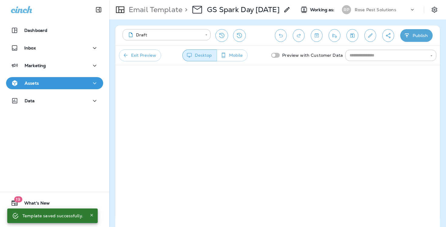 Image resolution: width=446 pixels, height=227 pixels. I want to click on p: Rose Pest Solutions, so click(375, 10).